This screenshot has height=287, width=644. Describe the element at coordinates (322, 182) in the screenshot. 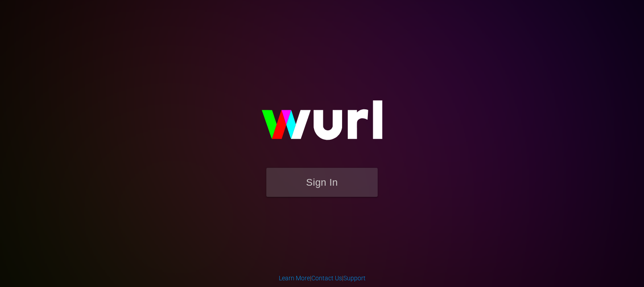

I see `button: Sign In` at that location.